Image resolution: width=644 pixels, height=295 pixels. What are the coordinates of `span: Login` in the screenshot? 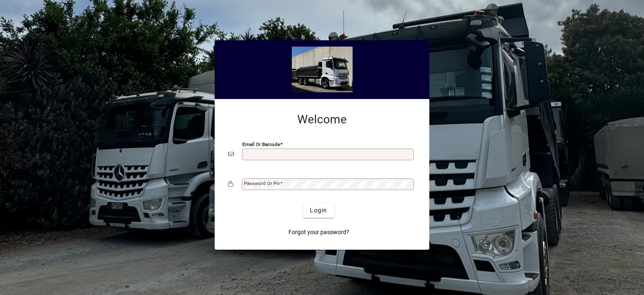 It's located at (318, 210).